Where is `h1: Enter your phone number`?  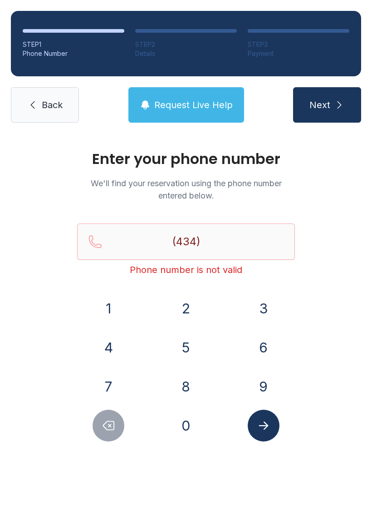 h1: Enter your phone number is located at coordinates (186, 159).